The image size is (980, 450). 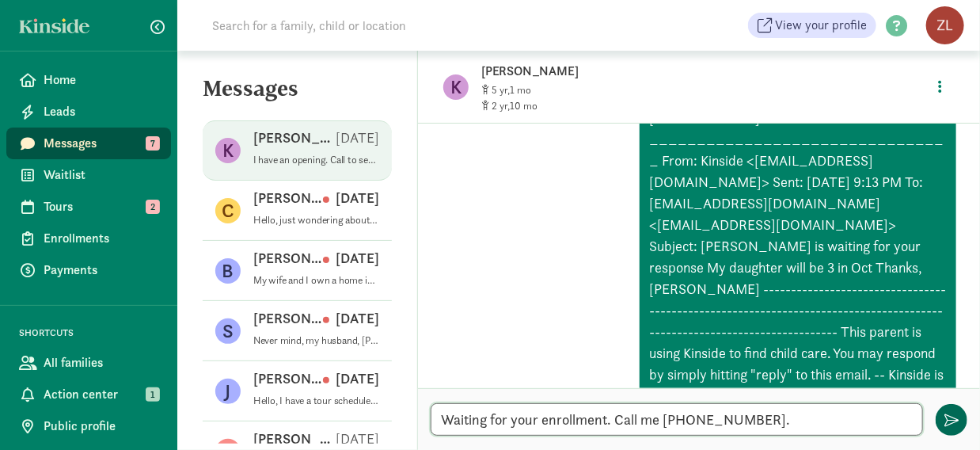 I want to click on a: Tours 2, so click(x=89, y=207).